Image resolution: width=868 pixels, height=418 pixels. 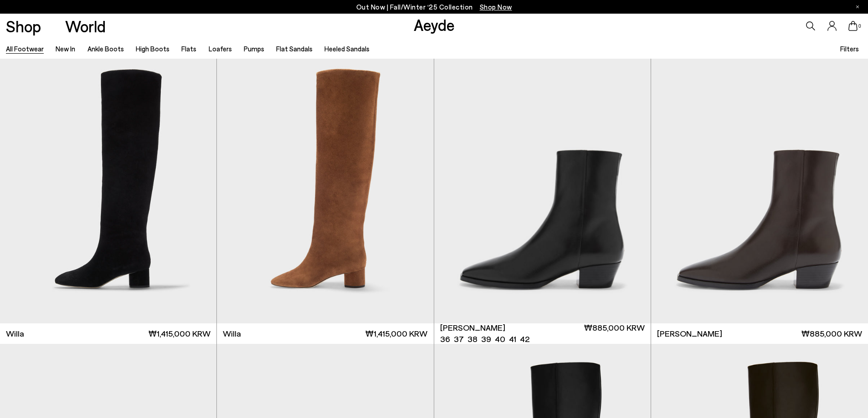 I want to click on a: Flats, so click(x=189, y=49).